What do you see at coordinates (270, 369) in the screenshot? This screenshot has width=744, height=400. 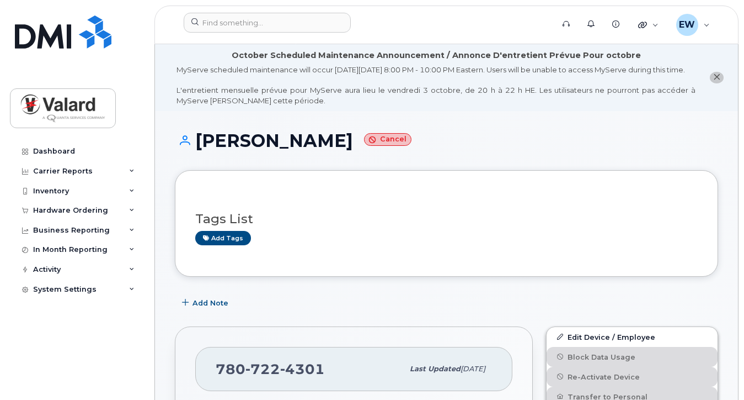 I see `span: 780` at bounding box center [270, 369].